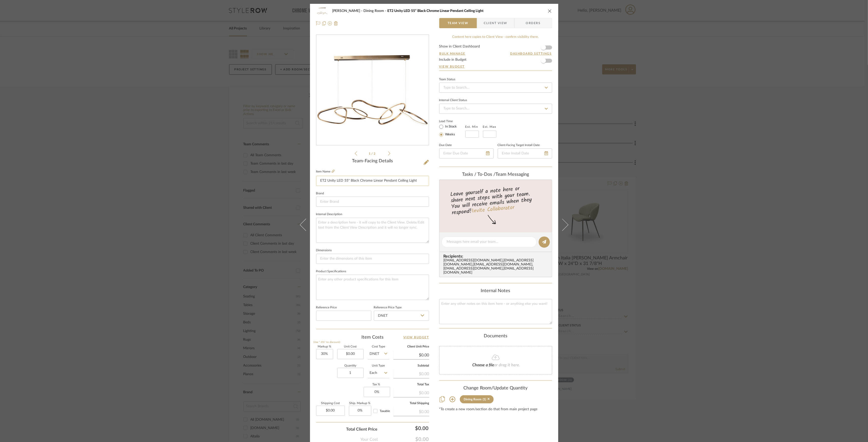 The image size is (868, 442). I want to click on label: Tax %, so click(377, 384).